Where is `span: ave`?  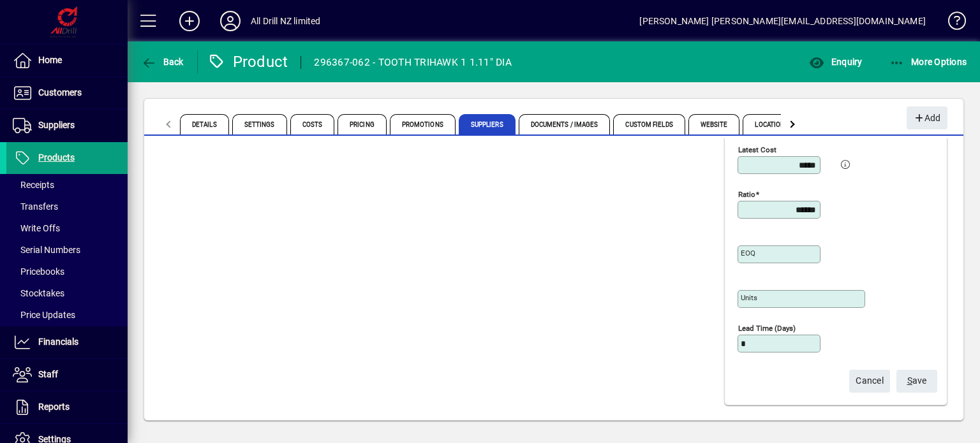 span: ave is located at coordinates (917, 381).